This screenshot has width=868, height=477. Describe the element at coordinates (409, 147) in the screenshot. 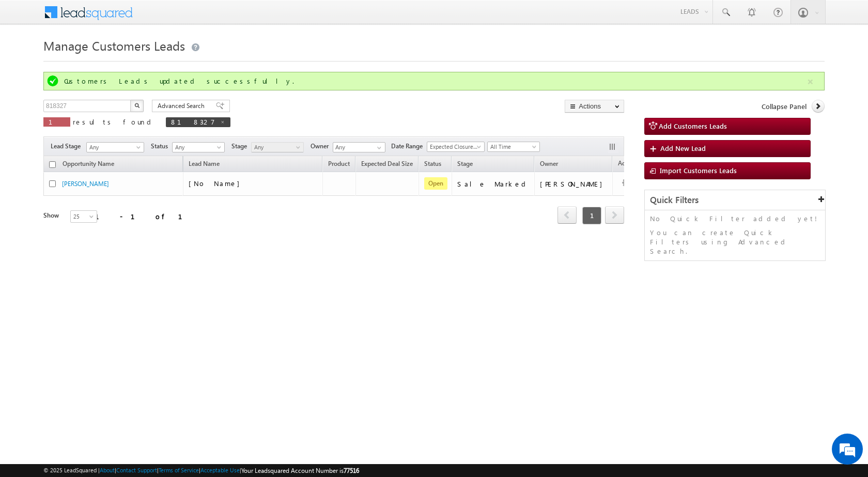

I see `span: Date Range` at that location.